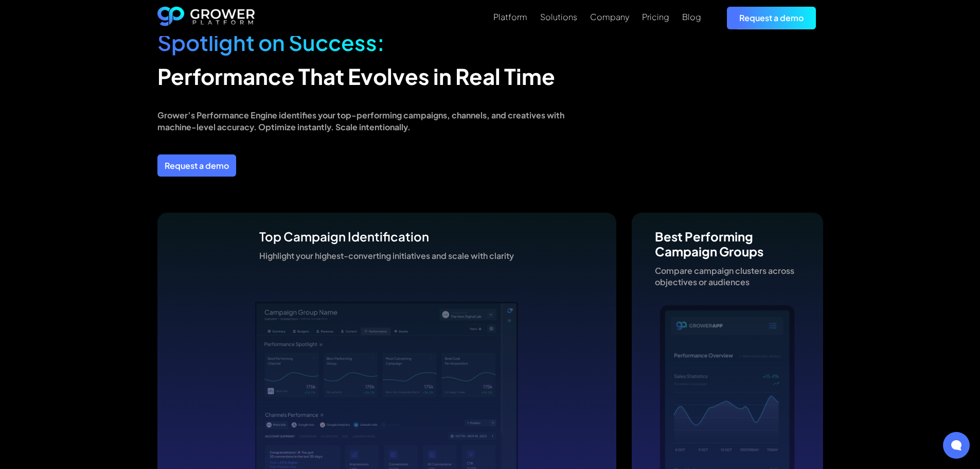 This screenshot has height=469, width=980. Describe the element at coordinates (206, 18) in the screenshot. I see `a: home` at that location.